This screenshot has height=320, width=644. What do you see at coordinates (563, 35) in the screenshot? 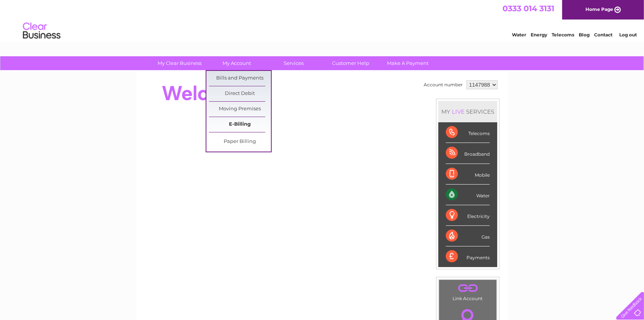
I see `a: Telecoms` at bounding box center [563, 35].